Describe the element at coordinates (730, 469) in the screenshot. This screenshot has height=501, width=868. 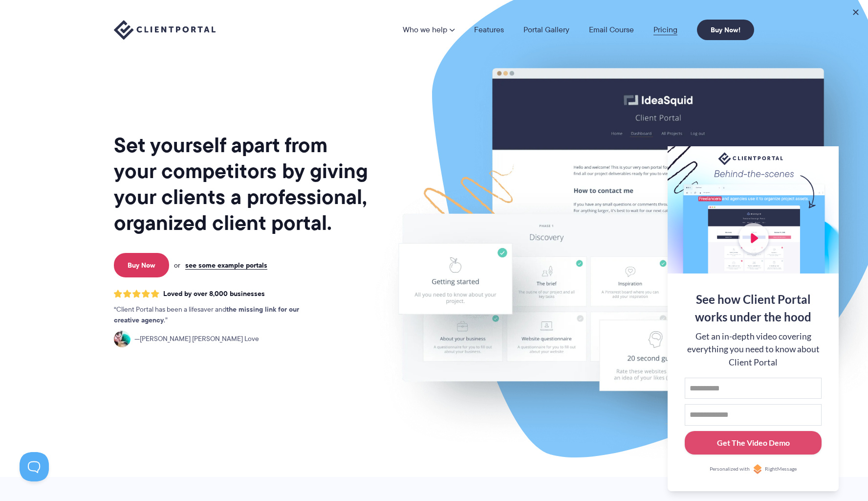
I see `span: Personalized with` at that location.